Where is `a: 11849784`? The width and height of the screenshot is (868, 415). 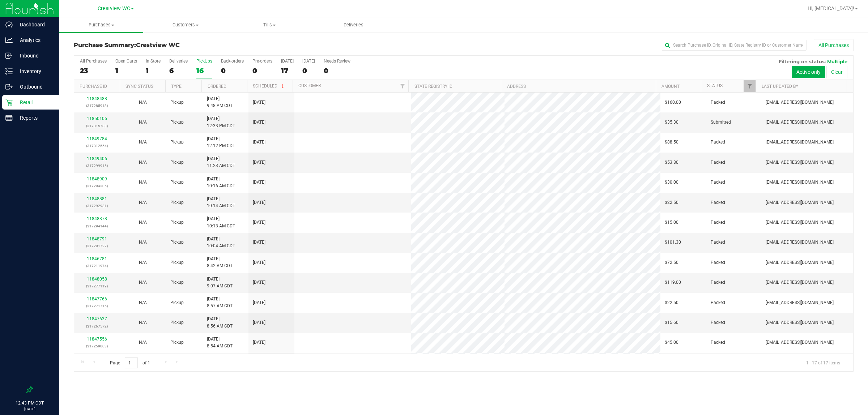 a: 11849784 is located at coordinates (97, 139).